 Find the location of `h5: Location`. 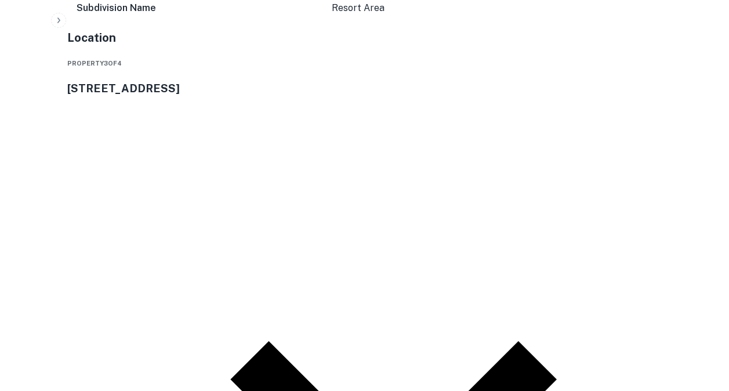

h5: Location is located at coordinates (230, 38).